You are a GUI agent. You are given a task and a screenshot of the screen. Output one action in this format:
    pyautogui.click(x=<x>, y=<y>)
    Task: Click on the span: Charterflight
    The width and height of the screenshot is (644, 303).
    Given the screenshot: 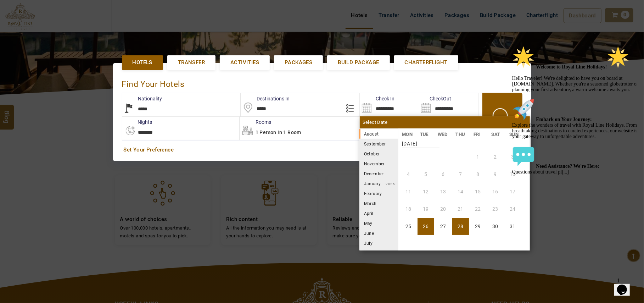 What is the action you would take?
    pyautogui.click(x=426, y=62)
    